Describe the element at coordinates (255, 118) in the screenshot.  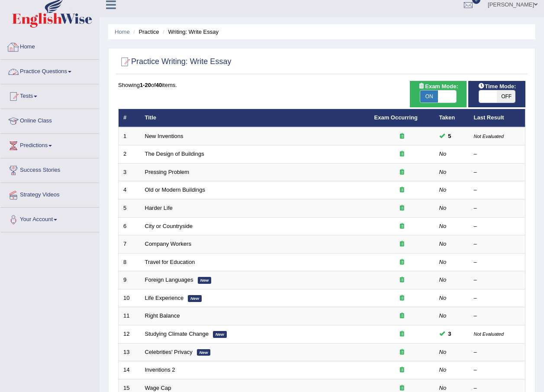
I see `th: Title` at that location.